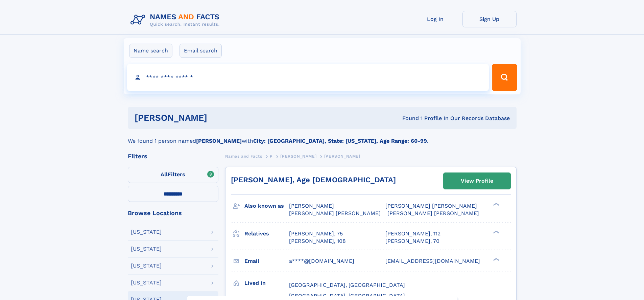 The width and height of the screenshot is (644, 300). Describe the element at coordinates (173, 213) in the screenshot. I see `div: Browse Locations` at that location.